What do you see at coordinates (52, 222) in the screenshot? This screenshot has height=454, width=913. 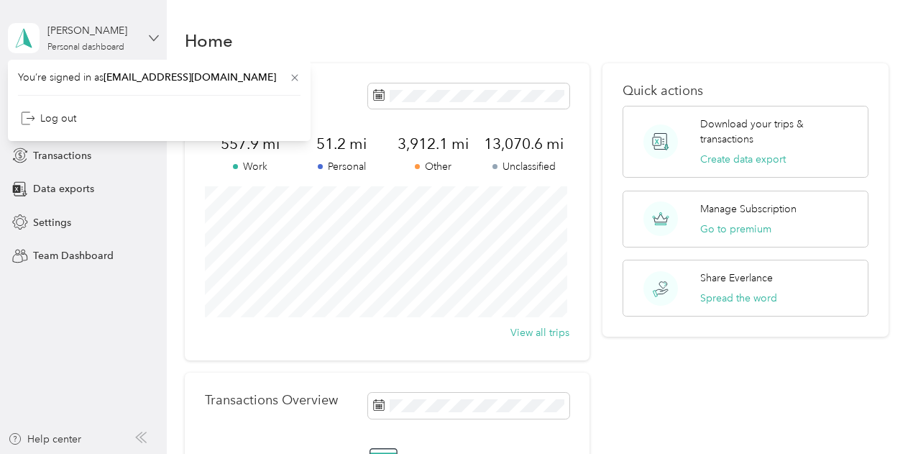 I see `span: Settings` at bounding box center [52, 222].